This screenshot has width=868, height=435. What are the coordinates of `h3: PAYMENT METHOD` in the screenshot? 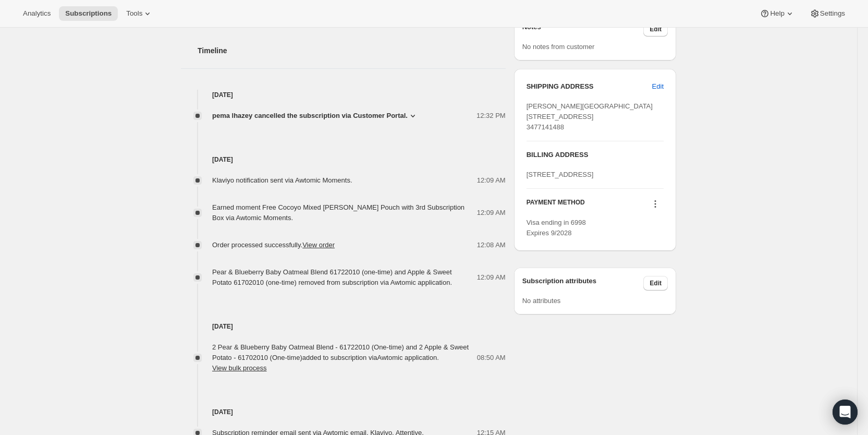 It's located at (556, 205).